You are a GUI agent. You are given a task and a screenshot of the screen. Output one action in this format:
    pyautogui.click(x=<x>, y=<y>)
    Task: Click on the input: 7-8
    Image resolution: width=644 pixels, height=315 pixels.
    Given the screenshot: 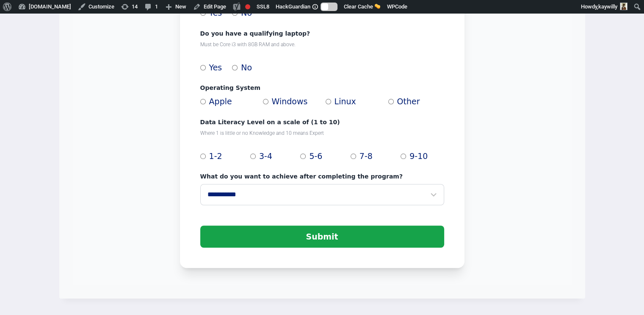 What is the action you would take?
    pyautogui.click(x=353, y=156)
    